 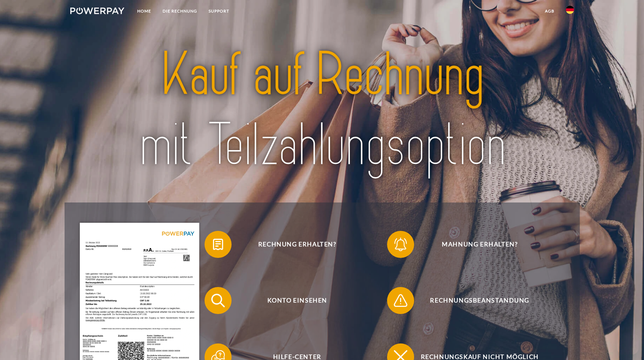 What do you see at coordinates (218, 301) in the screenshot?
I see `img: qb_search.svg` at bounding box center [218, 301].